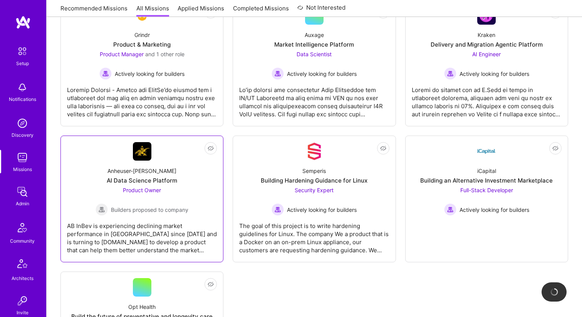 This screenshot has width=582, height=317. Describe the element at coordinates (94, 10) in the screenshot. I see `a: Recommended Missions` at that location.